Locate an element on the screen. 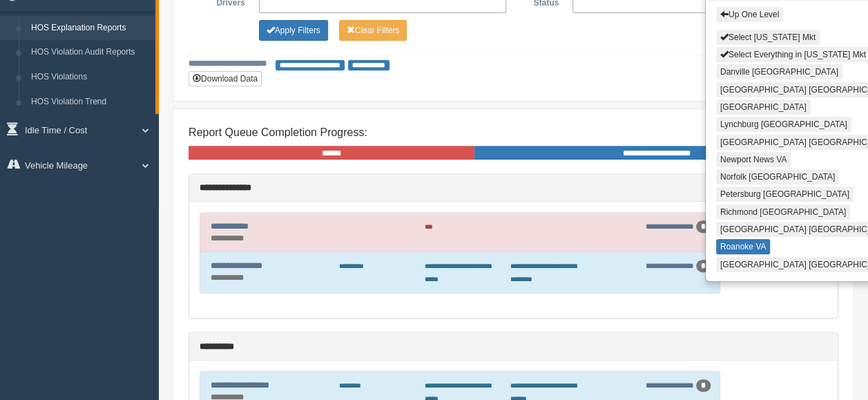  button: Roanoke VA is located at coordinates (743, 247).